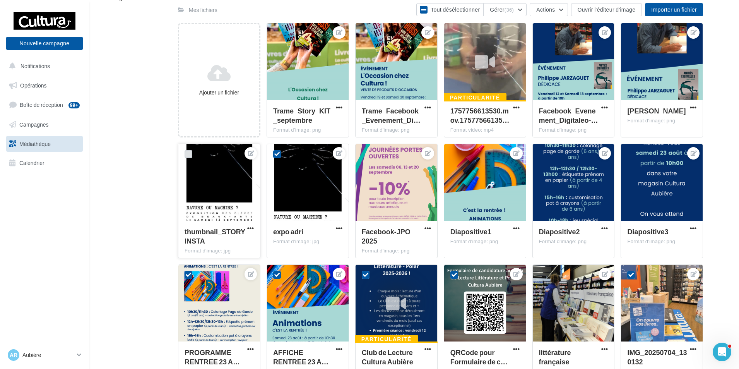  What do you see at coordinates (44, 355) in the screenshot?
I see `a: Ar Aubière` at bounding box center [44, 355].